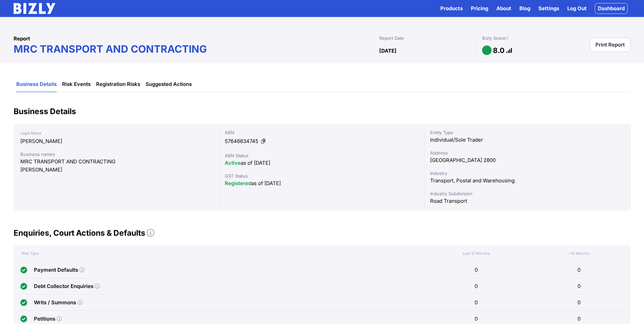  Describe the element at coordinates (610, 45) in the screenshot. I see `a: Print Report` at that location.